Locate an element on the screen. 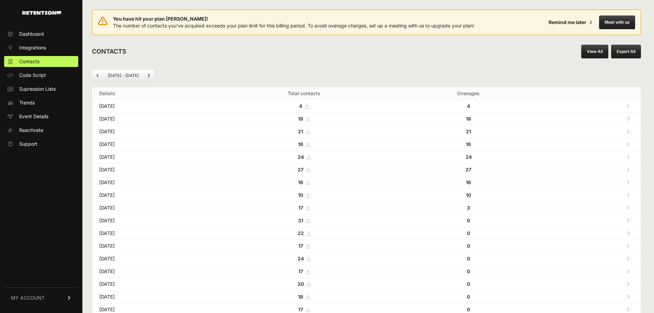 This screenshot has height=313, width=654. span: Integrations is located at coordinates (33, 48).